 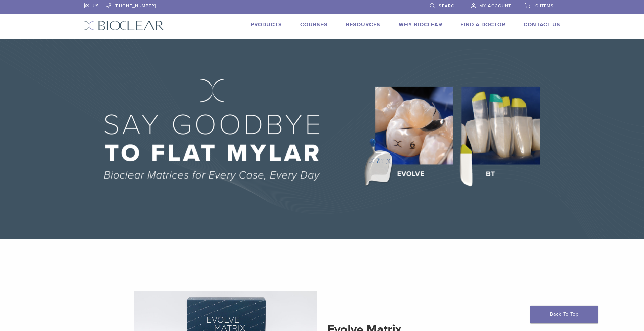 I want to click on a: Find A Doctor, so click(x=483, y=25).